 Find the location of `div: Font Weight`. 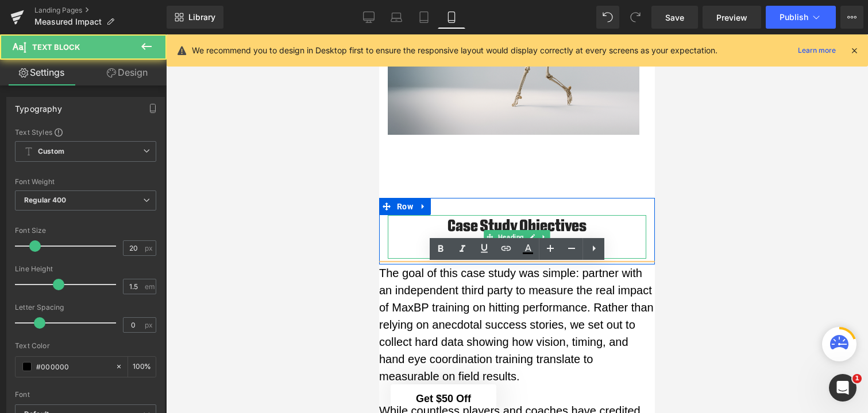

div: Font Weight is located at coordinates (86, 182).